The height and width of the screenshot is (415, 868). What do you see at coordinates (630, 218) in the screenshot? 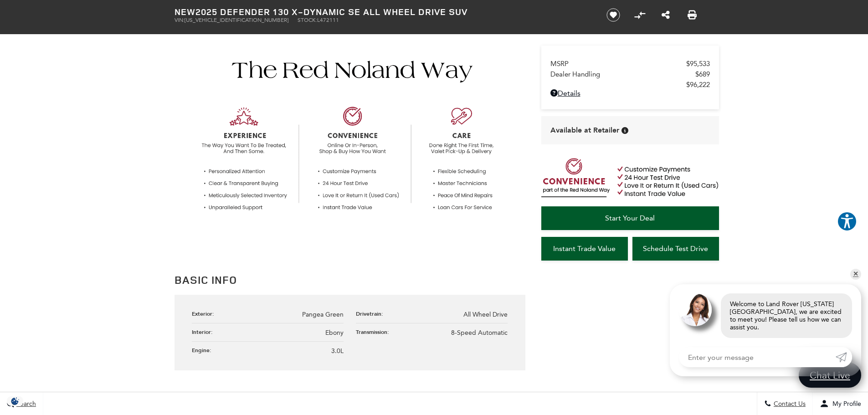
I see `span: Start Your Deal` at bounding box center [630, 218].